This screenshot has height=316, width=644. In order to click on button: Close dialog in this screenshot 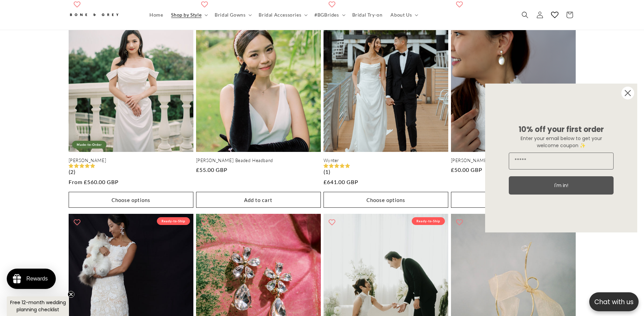, I will do `click(628, 93)`.